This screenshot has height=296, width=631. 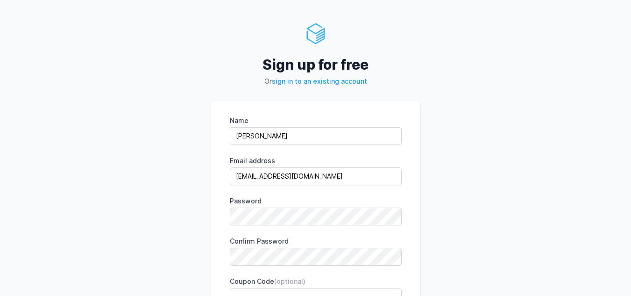 I want to click on label: Confirm Password, so click(x=316, y=241).